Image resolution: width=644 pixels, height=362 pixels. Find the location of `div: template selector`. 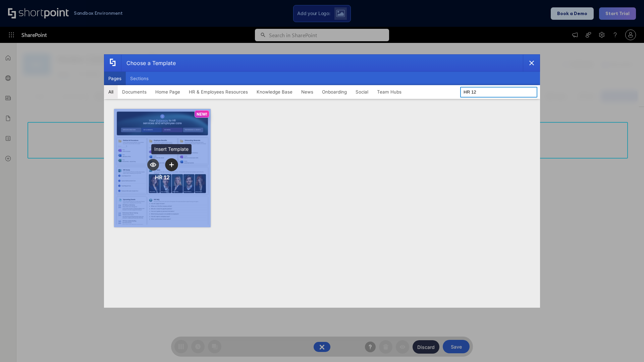

div: template selector is located at coordinates (322, 181).